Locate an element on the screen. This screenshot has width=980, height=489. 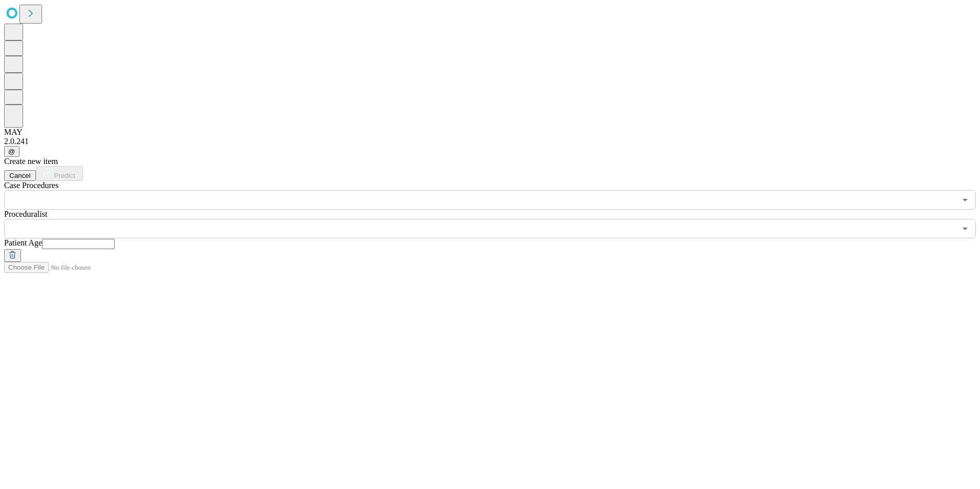
span: Cancel is located at coordinates (20, 175).